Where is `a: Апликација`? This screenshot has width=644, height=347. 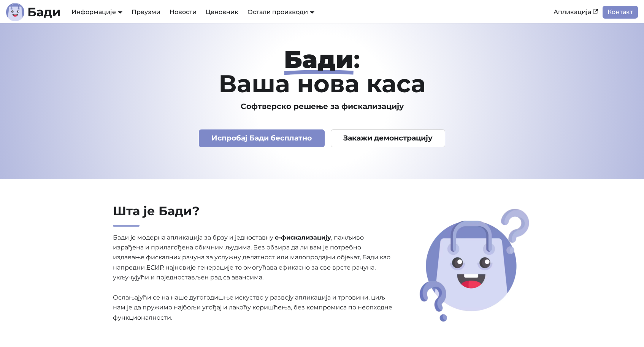
a: Апликација is located at coordinates (575, 12).